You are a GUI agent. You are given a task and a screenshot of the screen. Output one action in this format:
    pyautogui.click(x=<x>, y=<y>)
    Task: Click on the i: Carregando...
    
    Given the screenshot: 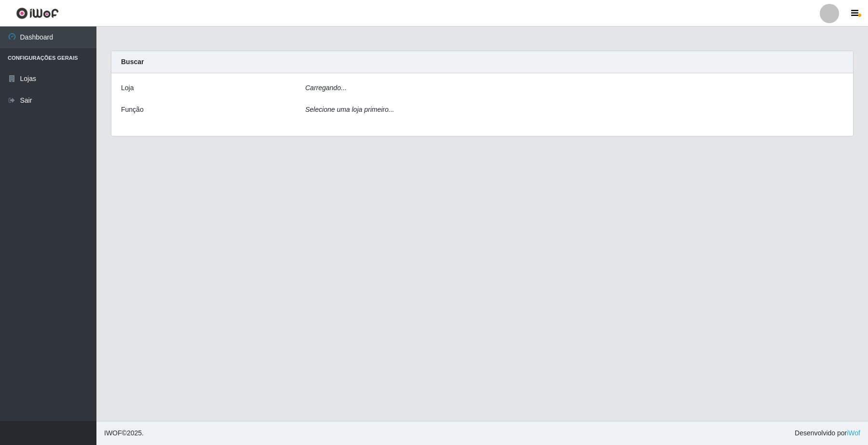 What is the action you would take?
    pyautogui.click(x=326, y=88)
    